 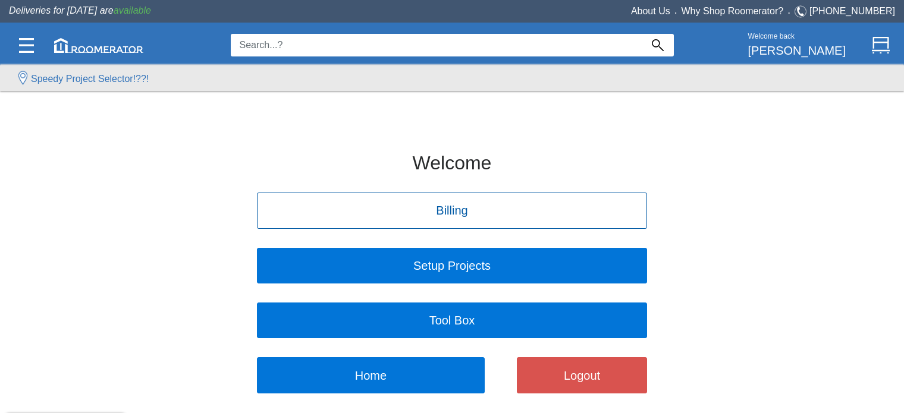 What do you see at coordinates (802, 11) in the screenshot?
I see `img: Telephone.svg` at bounding box center [802, 11].